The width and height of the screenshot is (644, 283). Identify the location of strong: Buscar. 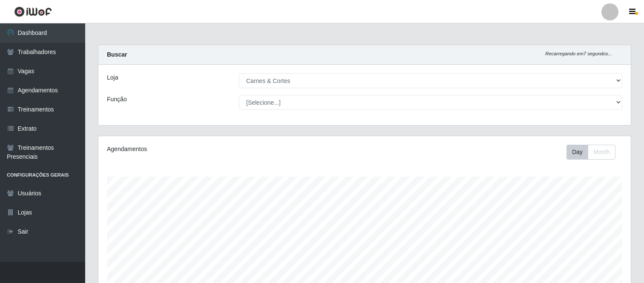
(117, 54).